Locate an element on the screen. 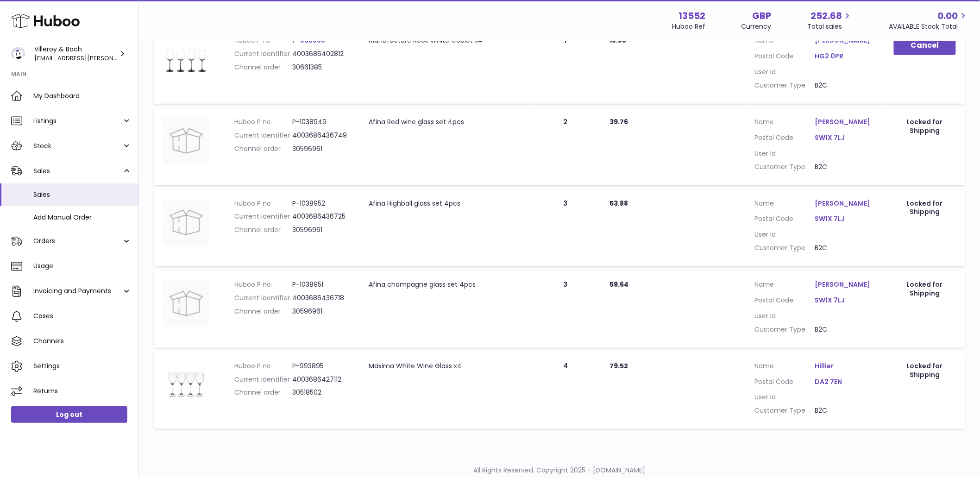  span: 53.88 is located at coordinates (619, 203).